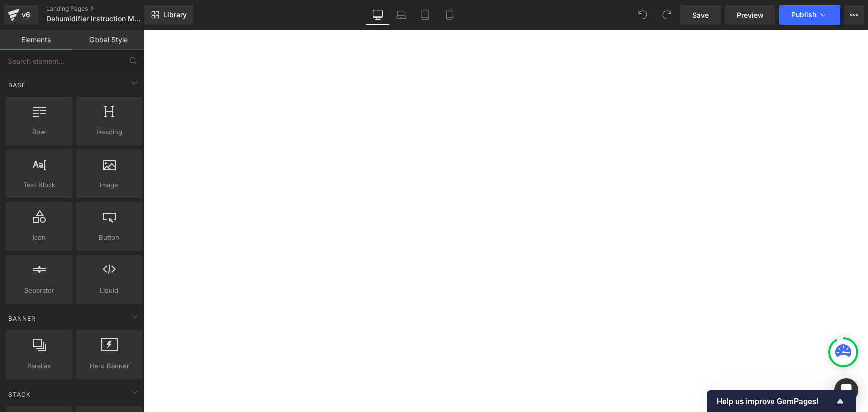  What do you see at coordinates (809, 15) in the screenshot?
I see `button: Publish` at bounding box center [809, 15].